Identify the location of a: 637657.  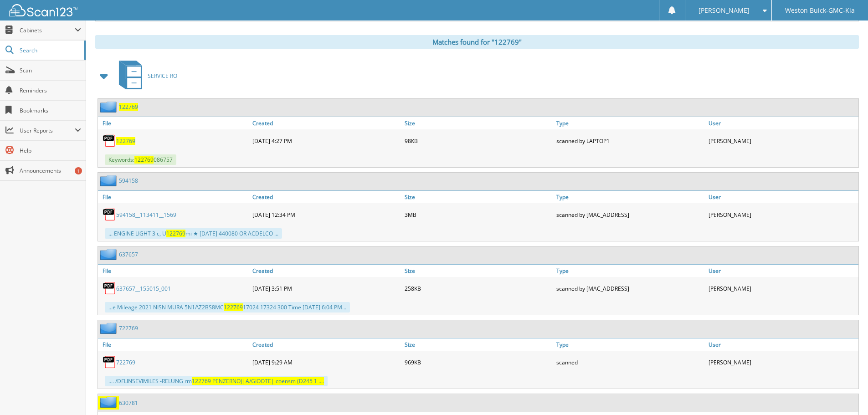
(129, 254).